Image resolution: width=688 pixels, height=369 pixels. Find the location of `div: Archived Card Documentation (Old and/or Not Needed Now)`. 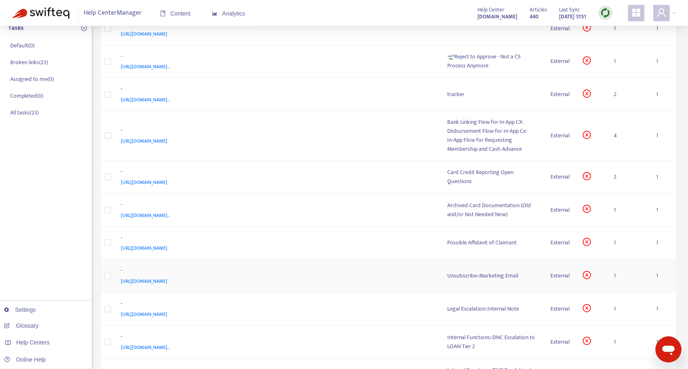

div: Archived Card Documentation (Old and/or Not Needed Now) is located at coordinates (493, 210).